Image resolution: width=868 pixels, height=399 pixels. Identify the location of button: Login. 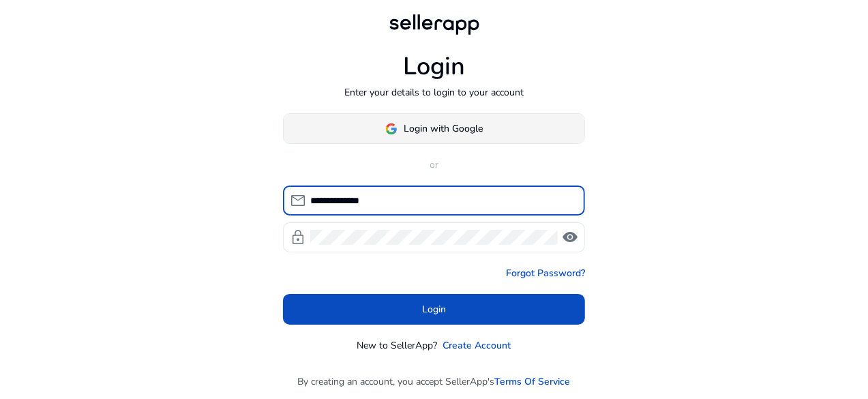
(433, 309).